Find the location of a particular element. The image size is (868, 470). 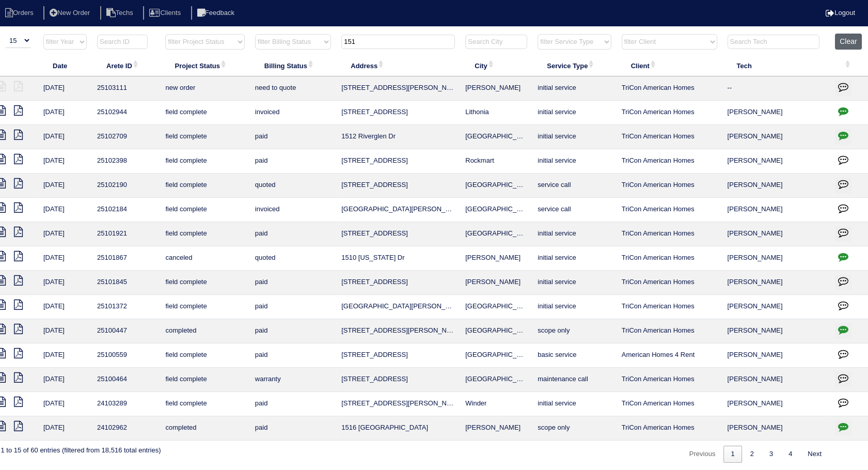

td: new order is located at coordinates (205, 88).